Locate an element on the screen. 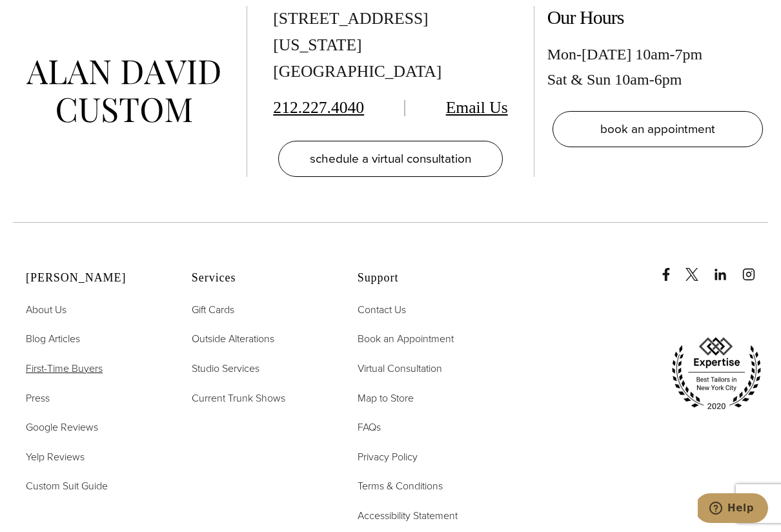 The width and height of the screenshot is (781, 532). a: Email Us is located at coordinates (476, 107).